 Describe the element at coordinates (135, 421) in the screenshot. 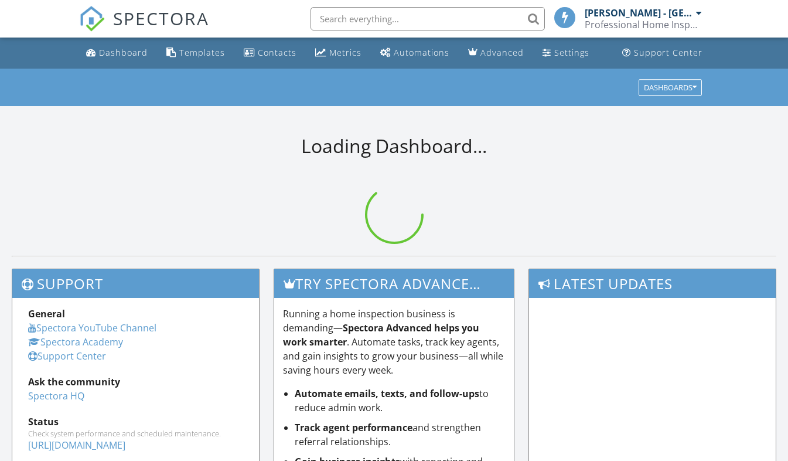

I see `div: Status` at that location.